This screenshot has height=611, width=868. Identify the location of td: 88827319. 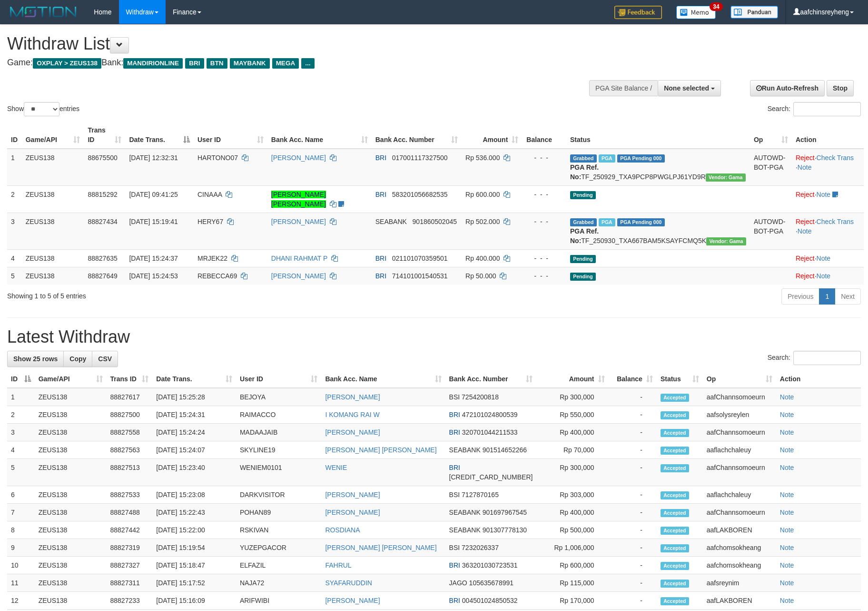
(130, 548).